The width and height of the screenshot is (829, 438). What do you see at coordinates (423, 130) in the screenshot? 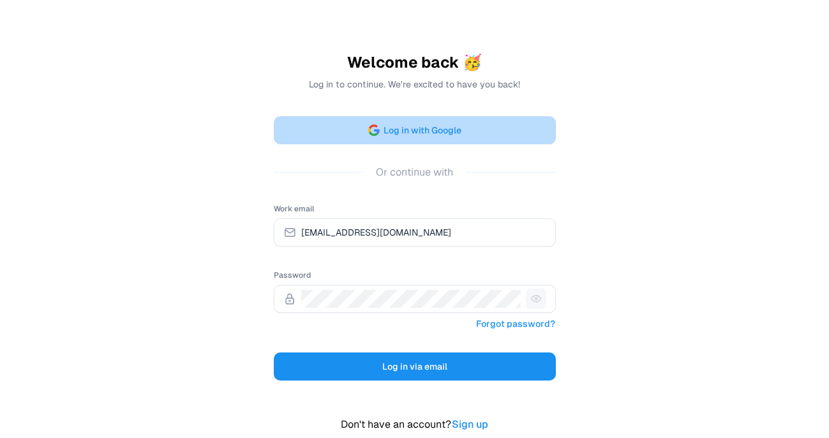
I see `span: Log in with Google` at bounding box center [423, 130].